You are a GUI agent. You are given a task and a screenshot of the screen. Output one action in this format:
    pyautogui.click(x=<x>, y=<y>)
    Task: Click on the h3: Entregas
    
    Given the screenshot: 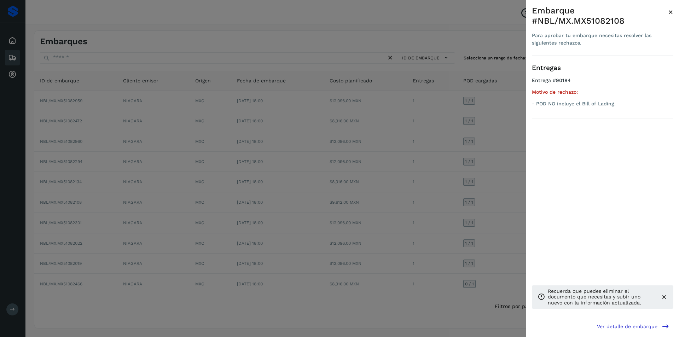 What is the action you would take?
    pyautogui.click(x=603, y=68)
    